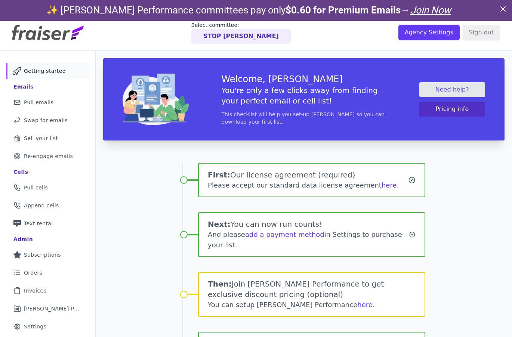  Describe the element at coordinates (24, 87) in the screenshot. I see `div: Emails` at that location.